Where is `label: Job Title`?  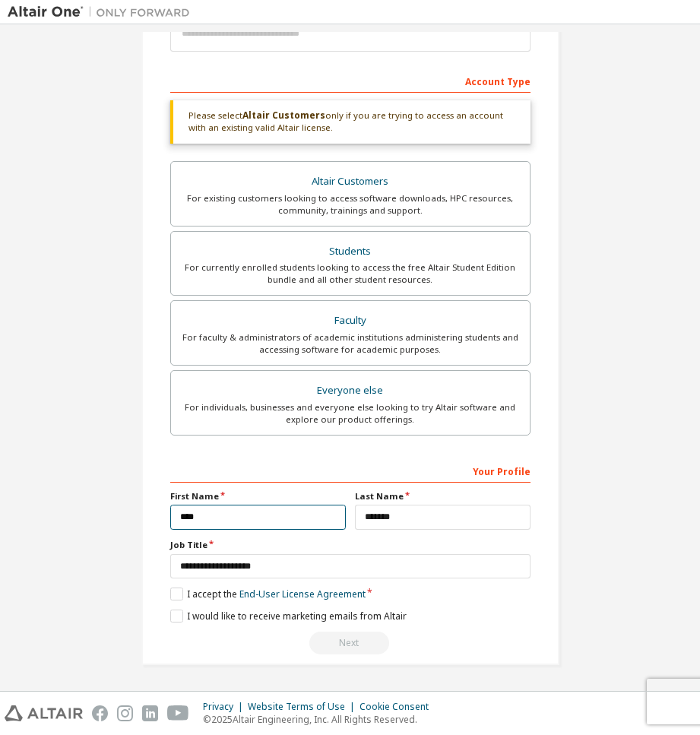
label: Job Title is located at coordinates (350, 545).